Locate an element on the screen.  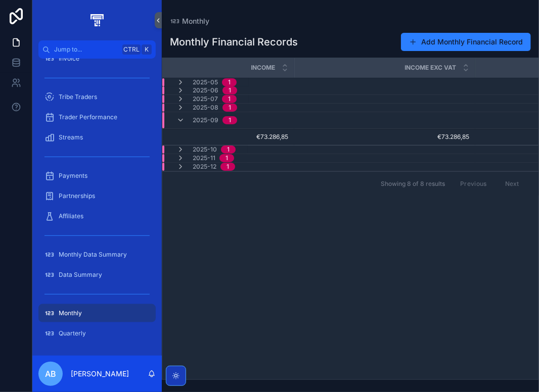
img: App logo is located at coordinates (97, 20).